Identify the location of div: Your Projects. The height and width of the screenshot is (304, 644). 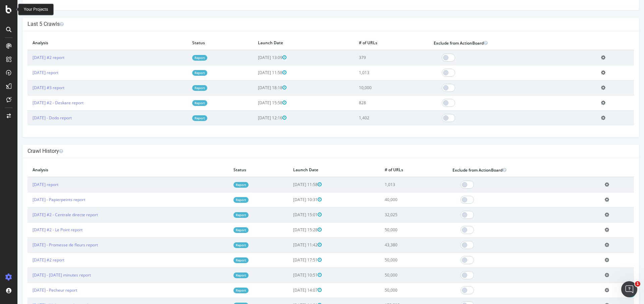
(36, 9).